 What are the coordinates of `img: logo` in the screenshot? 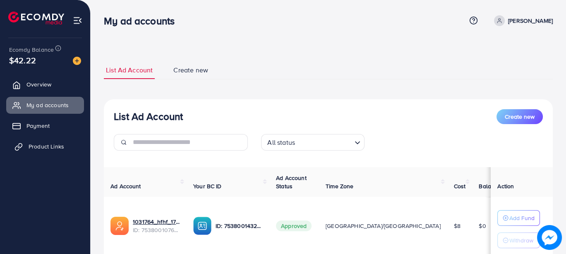 It's located at (36, 18).